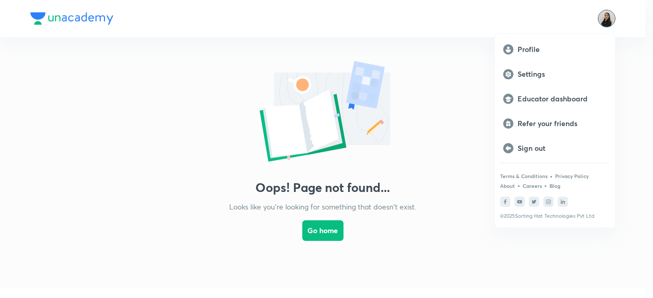 Image resolution: width=653 pixels, height=298 pixels. I want to click on p: Sign out, so click(562, 148).